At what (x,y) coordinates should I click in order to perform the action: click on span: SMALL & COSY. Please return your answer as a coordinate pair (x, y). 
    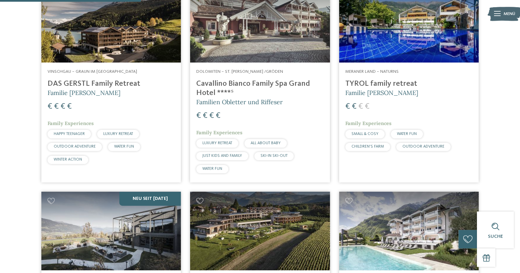
    Looking at the image, I should click on (365, 134).